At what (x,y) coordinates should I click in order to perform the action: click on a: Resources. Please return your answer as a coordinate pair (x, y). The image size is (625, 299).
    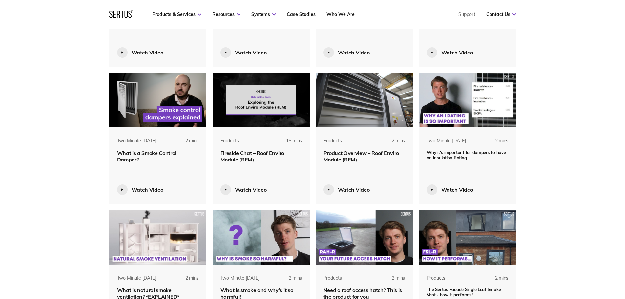
    Looking at the image, I should click on (226, 14).